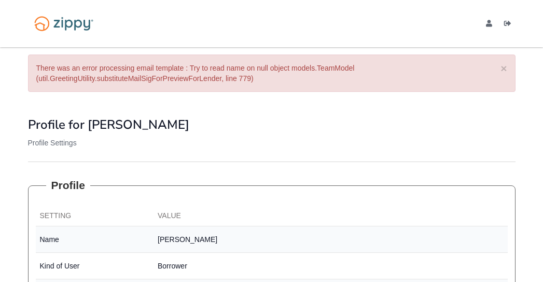 This screenshot has height=282, width=543. I want to click on img: Logo, so click(64, 23).